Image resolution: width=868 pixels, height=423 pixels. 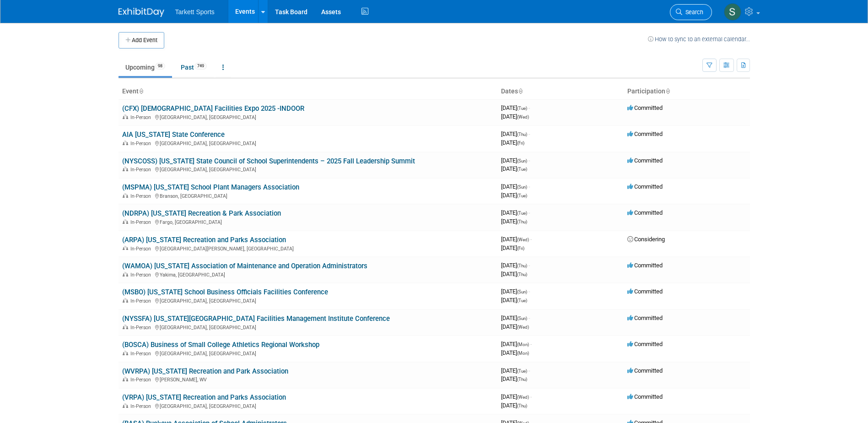 I want to click on span: 98, so click(x=160, y=66).